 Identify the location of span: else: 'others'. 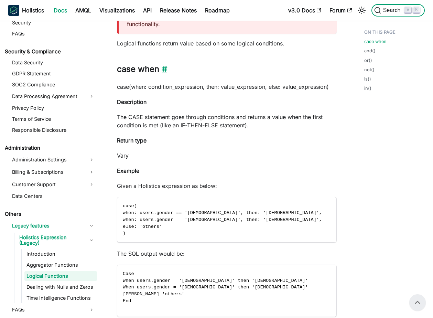
(142, 226).